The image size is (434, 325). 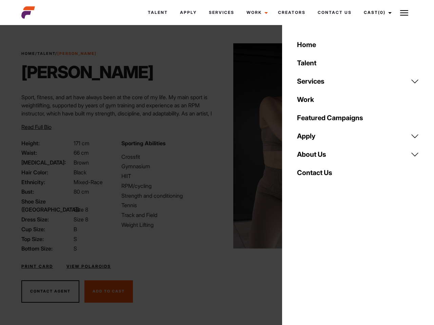 I want to click on span: Brown, so click(x=81, y=163).